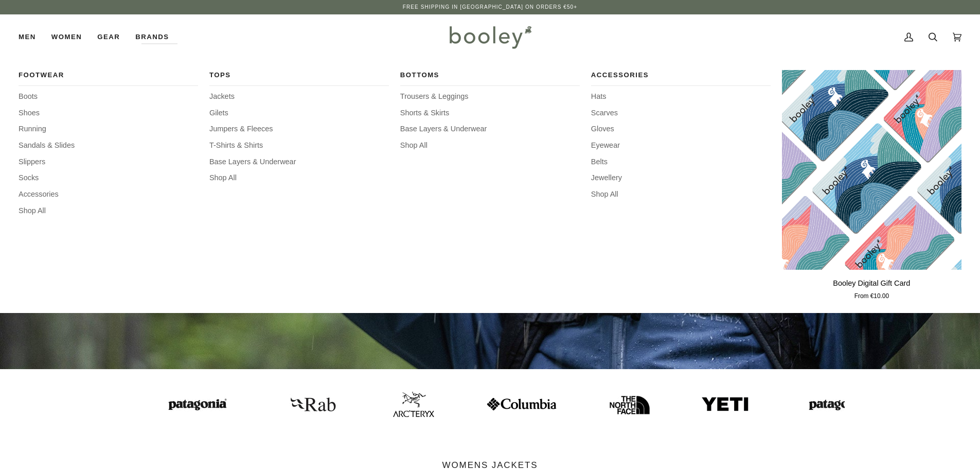 The width and height of the screenshot is (980, 469). I want to click on a: Men, so click(31, 37).